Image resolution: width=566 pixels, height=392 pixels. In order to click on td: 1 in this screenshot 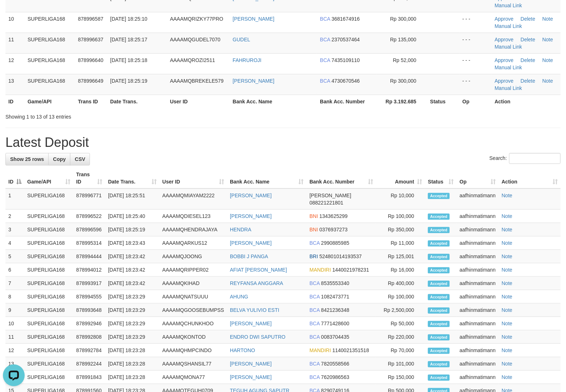, I will do `click(15, 199)`.